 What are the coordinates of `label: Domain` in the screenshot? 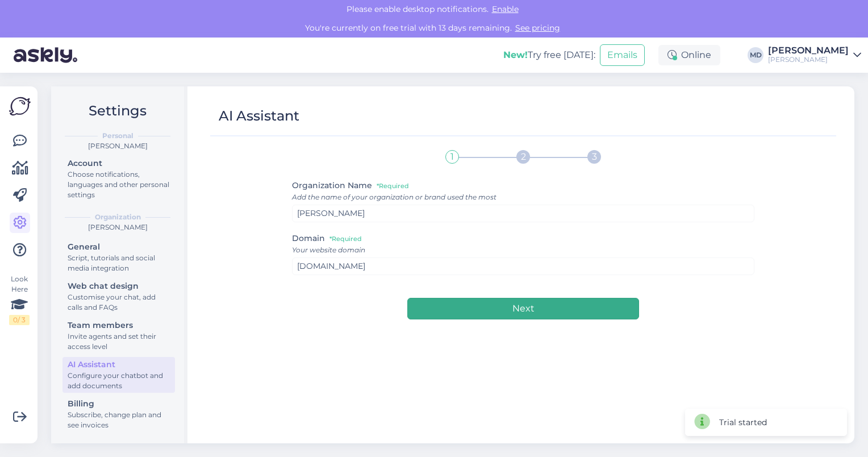 It's located at (326, 238).